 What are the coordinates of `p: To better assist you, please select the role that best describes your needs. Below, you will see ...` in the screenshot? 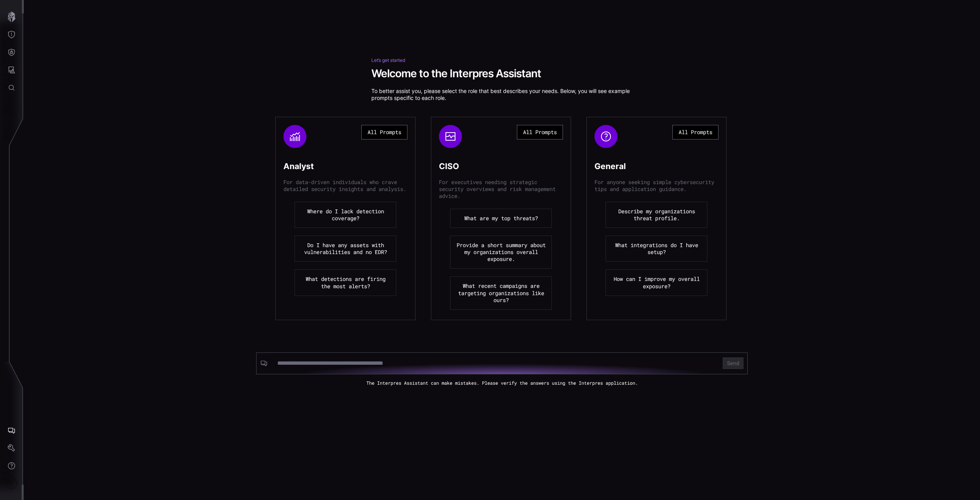 It's located at (502, 95).